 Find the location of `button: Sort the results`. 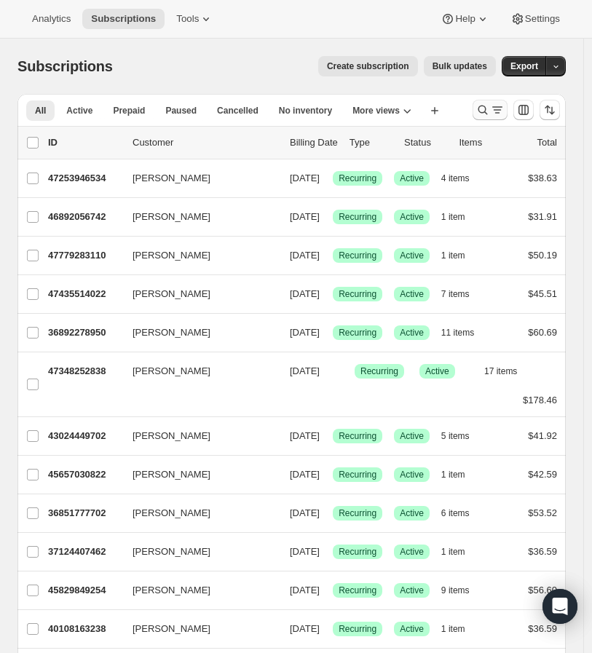

button: Sort the results is located at coordinates (550, 110).